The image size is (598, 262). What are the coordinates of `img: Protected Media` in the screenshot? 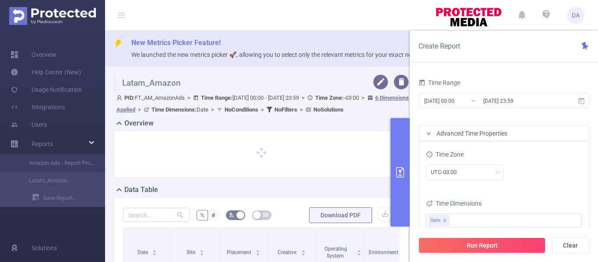 It's located at (53, 16).